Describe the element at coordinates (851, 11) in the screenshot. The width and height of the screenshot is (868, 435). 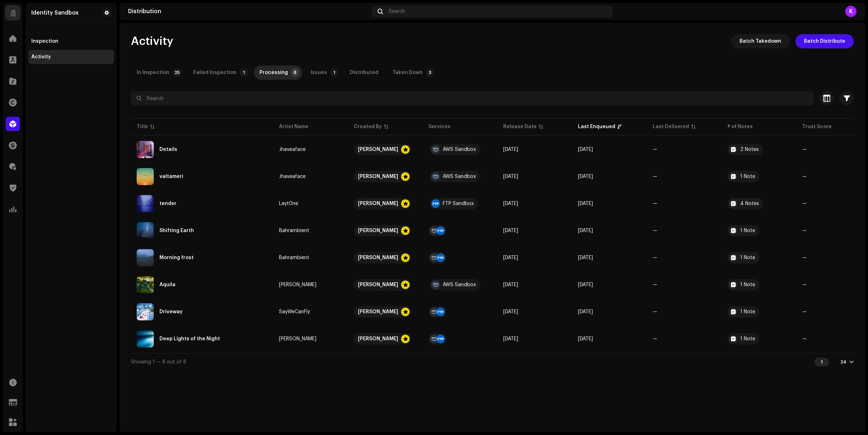
I see `div: K` at that location.